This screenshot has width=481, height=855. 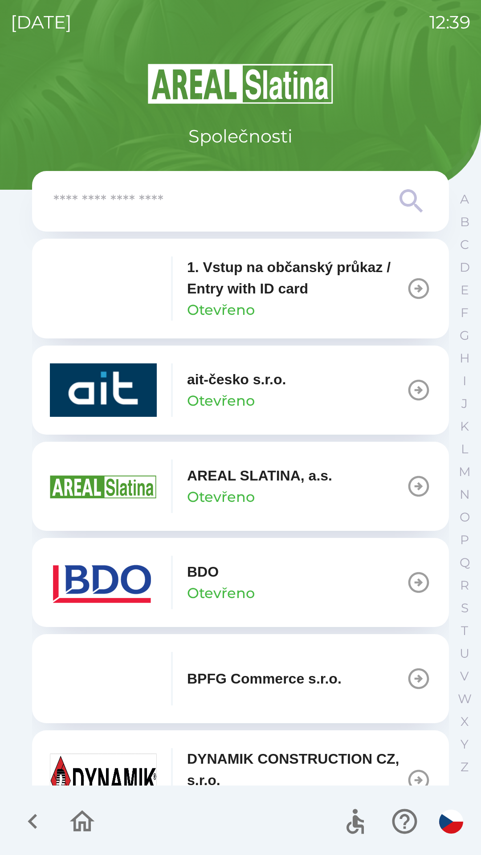 What do you see at coordinates (103, 583) in the screenshot?
I see `img: ae7449ef-04f1-48ed-85b5-e61960c78b50.png` at bounding box center [103, 583].